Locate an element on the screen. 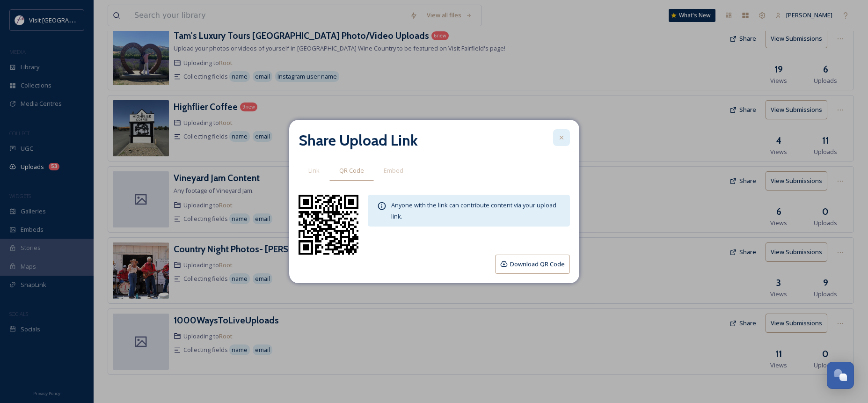 This screenshot has width=868, height=403. span: Embed is located at coordinates (393, 170).